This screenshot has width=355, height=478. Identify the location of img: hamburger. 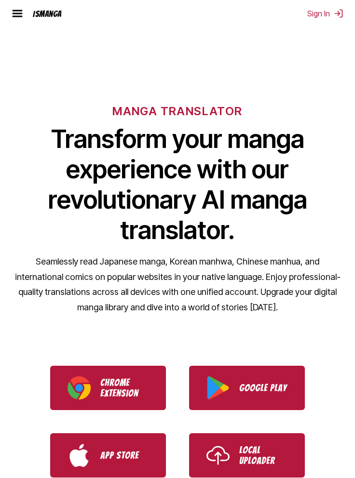
(17, 13).